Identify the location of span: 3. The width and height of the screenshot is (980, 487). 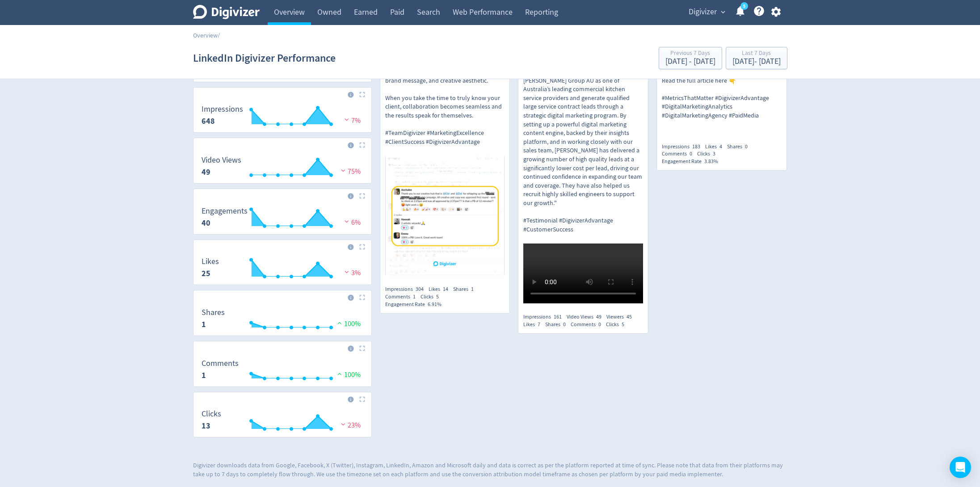
(714, 153).